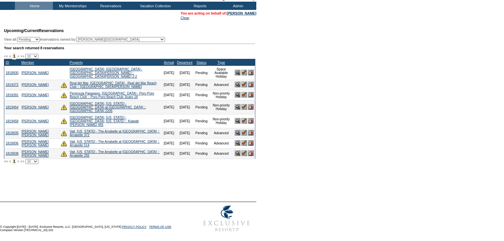 This screenshot has height=241, width=504. What do you see at coordinates (185, 18) in the screenshot?
I see `a: Clear` at bounding box center [185, 18].